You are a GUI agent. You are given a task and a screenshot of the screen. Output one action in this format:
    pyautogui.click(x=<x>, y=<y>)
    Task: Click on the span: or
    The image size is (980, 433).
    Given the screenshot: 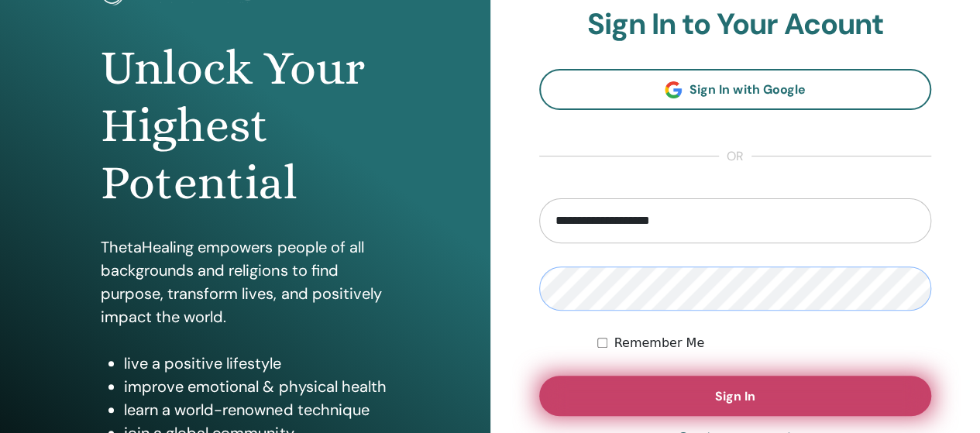 What is the action you would take?
    pyautogui.click(x=735, y=157)
    